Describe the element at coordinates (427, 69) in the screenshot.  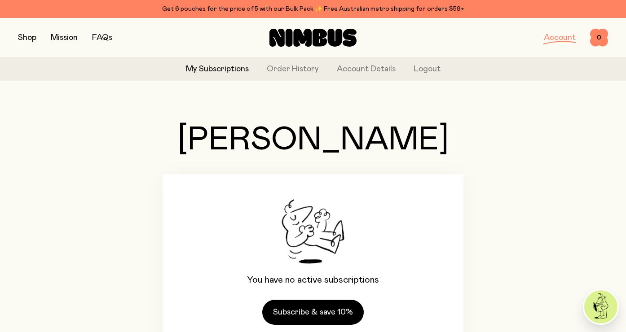
I see `button: Logout` at that location.